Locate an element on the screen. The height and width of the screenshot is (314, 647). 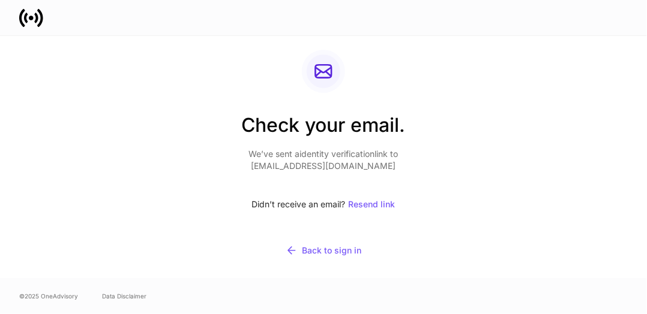
button: Back to sign in is located at coordinates (324, 251).